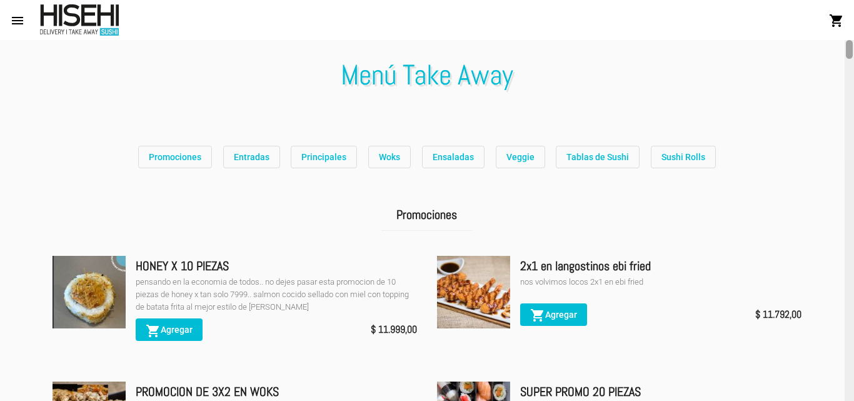 The image size is (854, 401). I want to click on button: Entradas, so click(251, 157).